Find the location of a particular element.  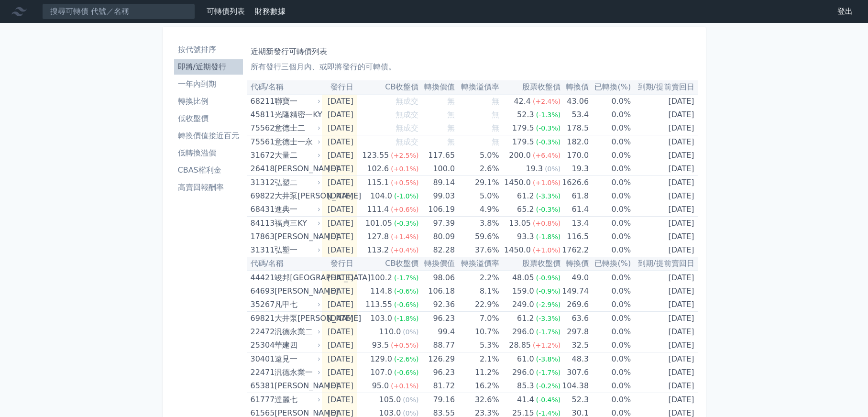

span: (+6.4%) is located at coordinates (546, 155).